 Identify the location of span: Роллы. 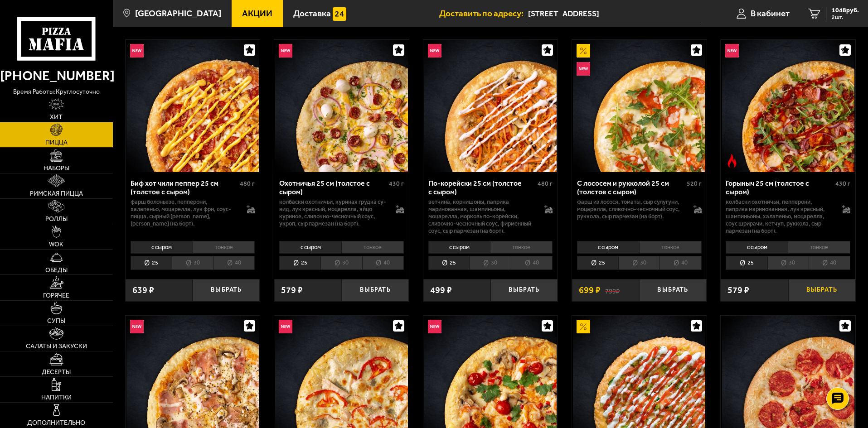
(56, 219).